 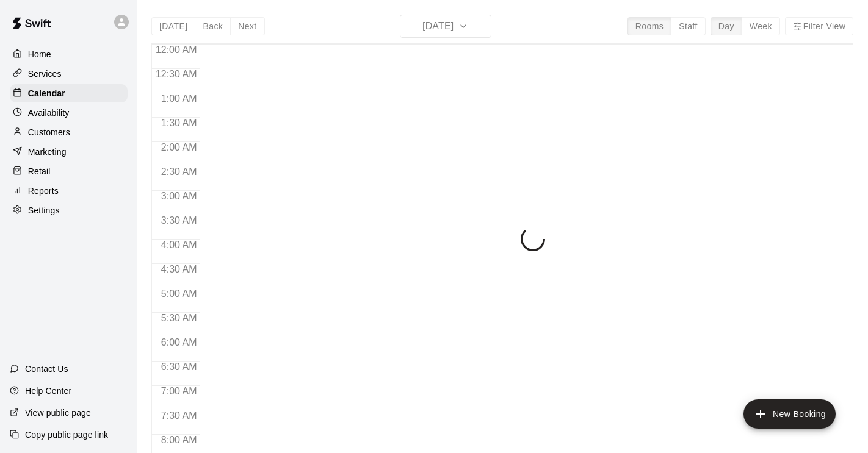 I want to click on p: Home, so click(x=39, y=54).